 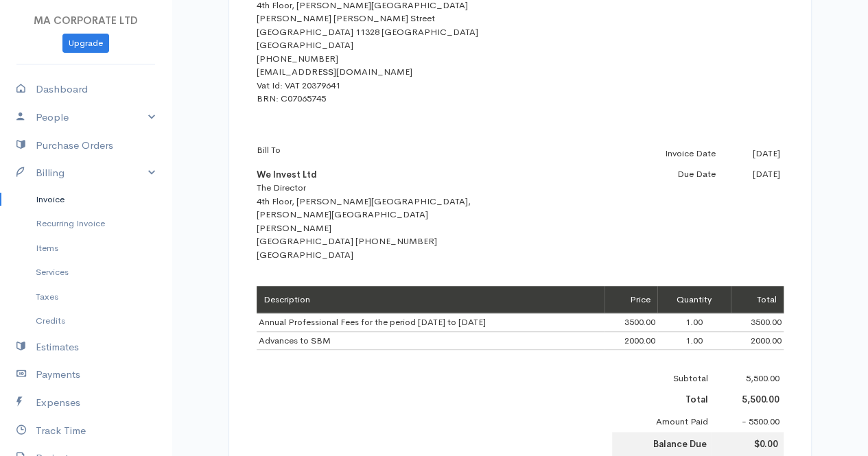 I want to click on p: Bill To, so click(x=376, y=151).